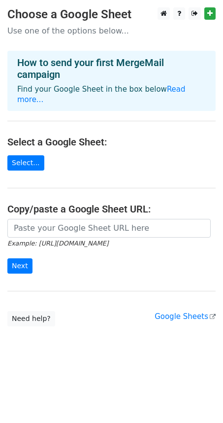 This screenshot has height=423, width=223. Describe the element at coordinates (31, 318) in the screenshot. I see `a: Need help?` at that location.